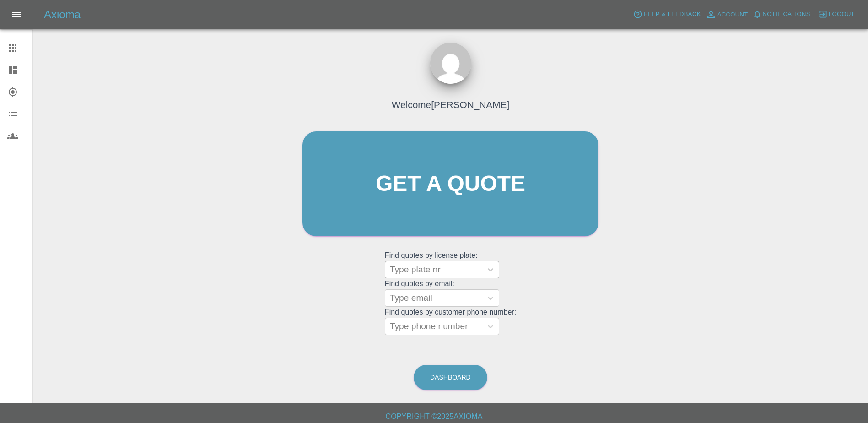  I want to click on span: Notifications, so click(786, 14).